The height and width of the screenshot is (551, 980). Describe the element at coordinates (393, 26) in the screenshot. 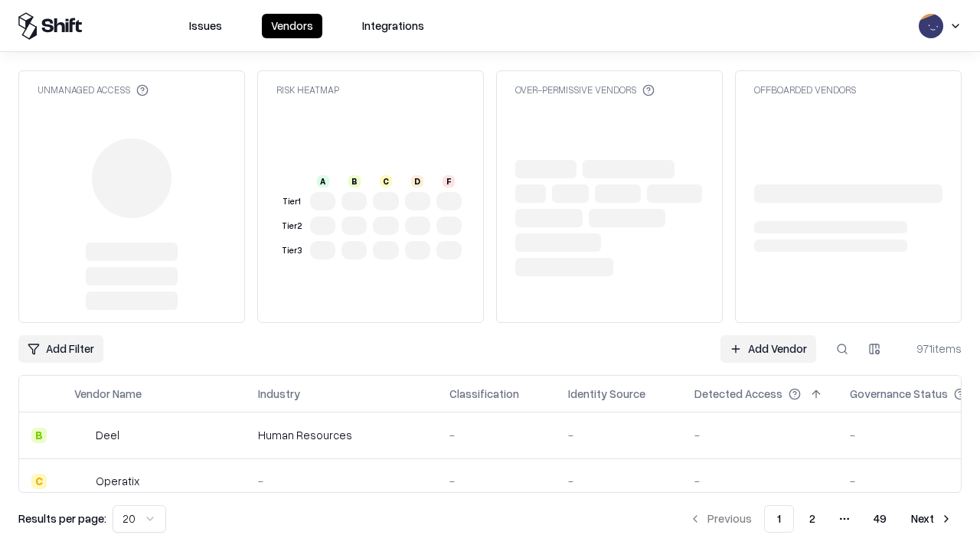

I see `button: Integrations` at that location.